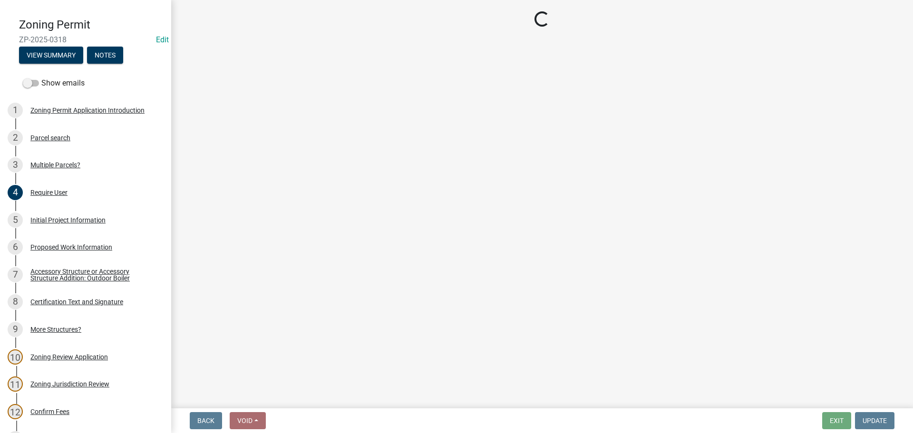 The width and height of the screenshot is (913, 433). What do you see at coordinates (51, 56) in the screenshot?
I see `wm-modal-confirm: Summary` at bounding box center [51, 56].